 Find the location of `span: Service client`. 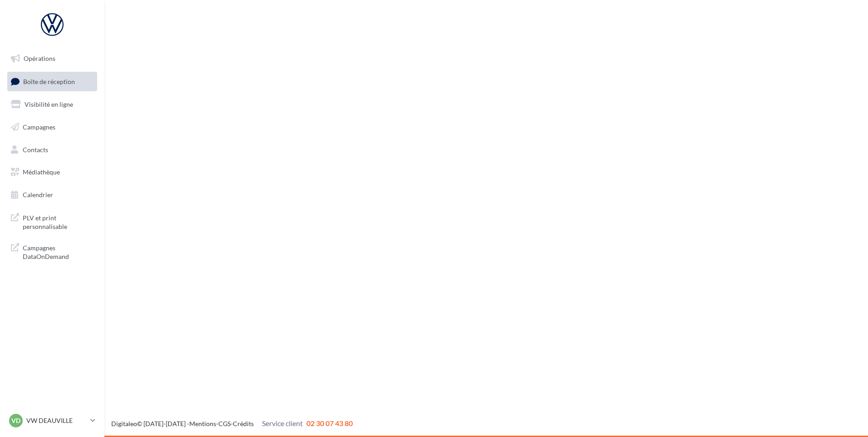

span: Service client is located at coordinates (282, 423).